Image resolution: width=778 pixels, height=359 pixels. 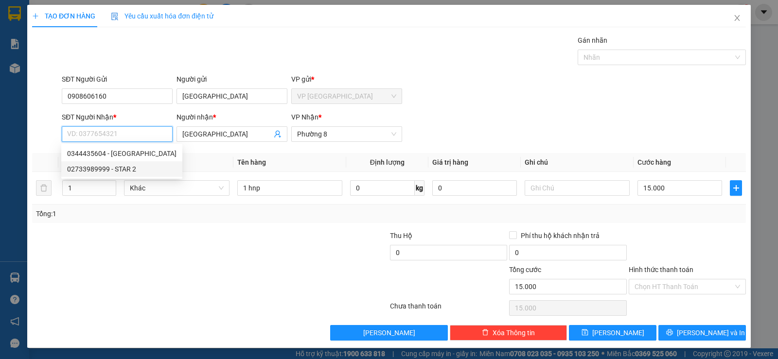 I want to click on span: Chưa cước :, so click(x=123, y=74).